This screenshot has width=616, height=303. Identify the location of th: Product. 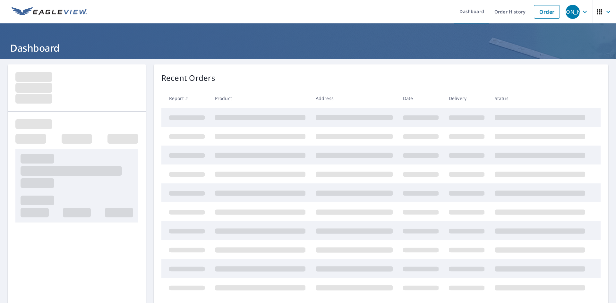
(260, 98).